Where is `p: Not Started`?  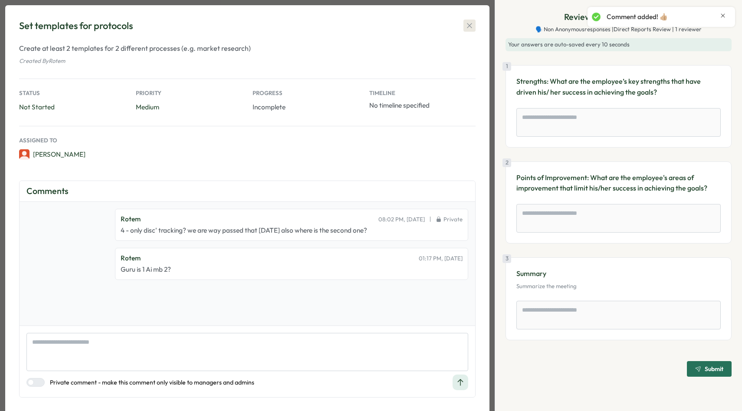
p: Not Started is located at coordinates (72, 107).